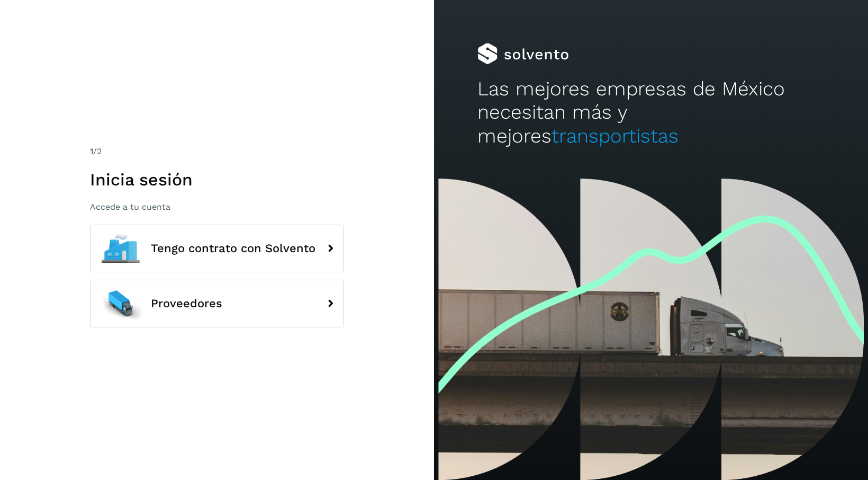  What do you see at coordinates (217, 180) in the screenshot?
I see `h1: Inicia sesión` at bounding box center [217, 180].